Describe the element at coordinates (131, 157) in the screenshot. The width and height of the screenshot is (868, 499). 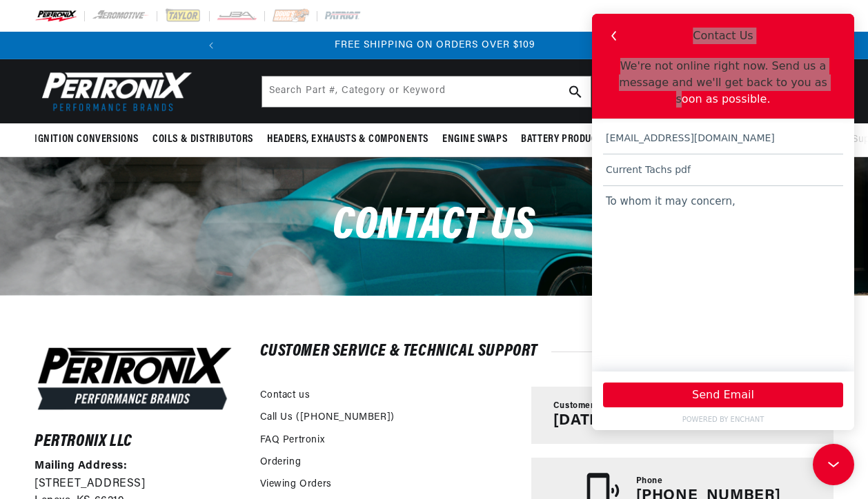
I see `input: Subject` at that location.